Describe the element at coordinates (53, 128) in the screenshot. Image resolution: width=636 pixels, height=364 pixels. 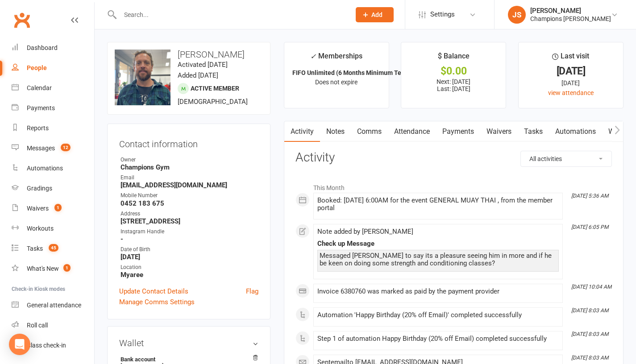
I see `a: Reports` at that location.